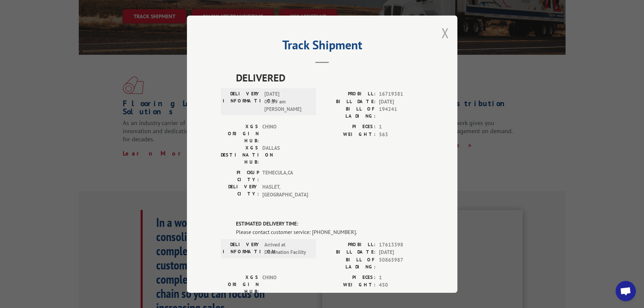 This screenshot has height=308, width=644. I want to click on label: ESTIMATED DELIVERY TIME:, so click(329, 224).